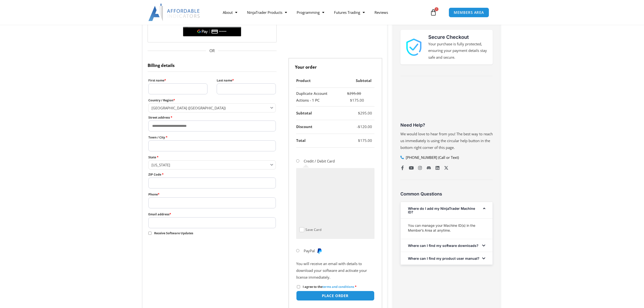 This screenshot has width=644, height=308. Describe the element at coordinates (212, 51) in the screenshot. I see `span: OR` at that location.